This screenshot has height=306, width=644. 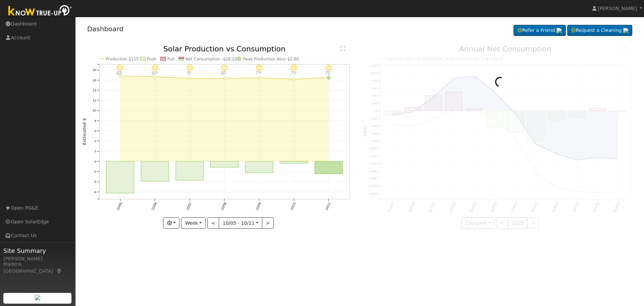 What do you see at coordinates (95, 171) in the screenshot?
I see `text: -2` at bounding box center [95, 171].